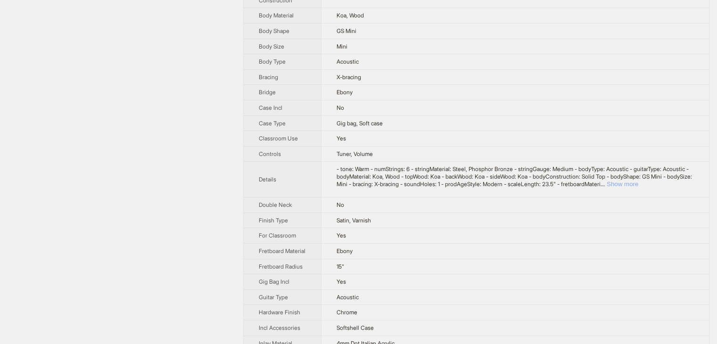  Describe the element at coordinates (268, 77) in the screenshot. I see `span: Bracing` at that location.